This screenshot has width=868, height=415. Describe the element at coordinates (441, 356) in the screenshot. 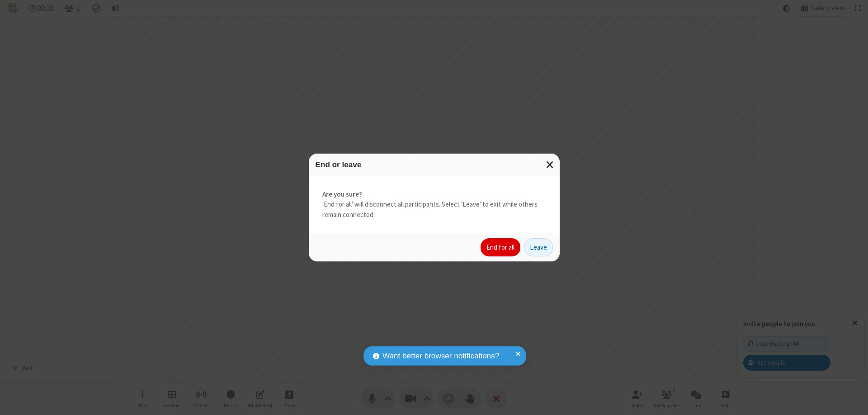

I see `span: Want better browser notifications?` at that location.